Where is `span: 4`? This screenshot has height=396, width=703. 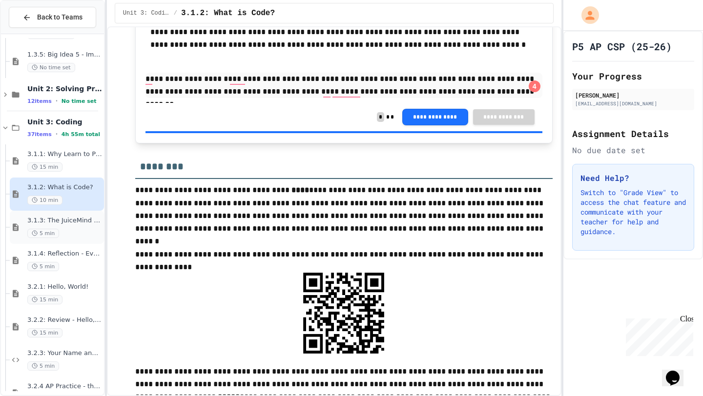
span: 4 is located at coordinates (535, 86).